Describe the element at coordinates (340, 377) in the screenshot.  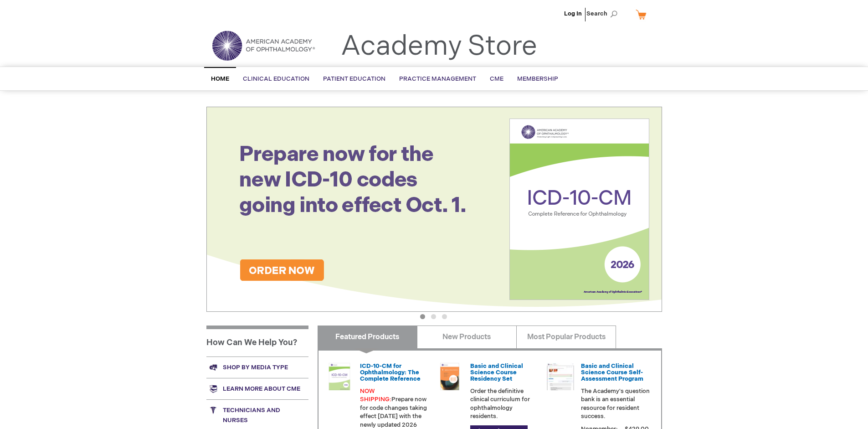
I see `img: 0120008u_42.png` at that location.